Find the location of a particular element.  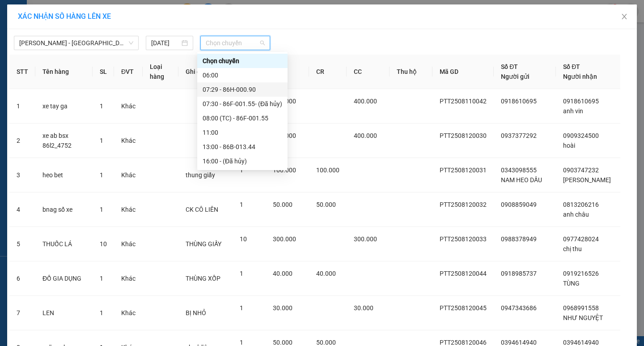

span: 0977428024 is located at coordinates (581, 239).